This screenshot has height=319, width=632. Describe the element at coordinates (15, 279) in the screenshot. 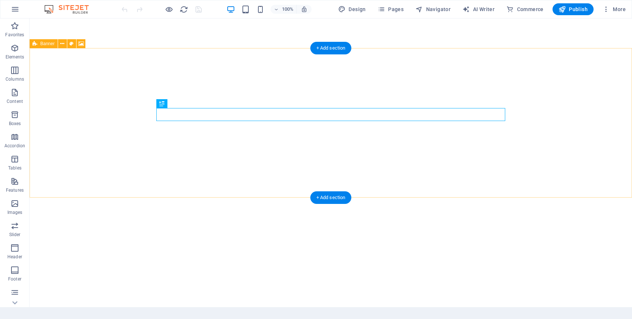

I see `p: Footer` at that location.